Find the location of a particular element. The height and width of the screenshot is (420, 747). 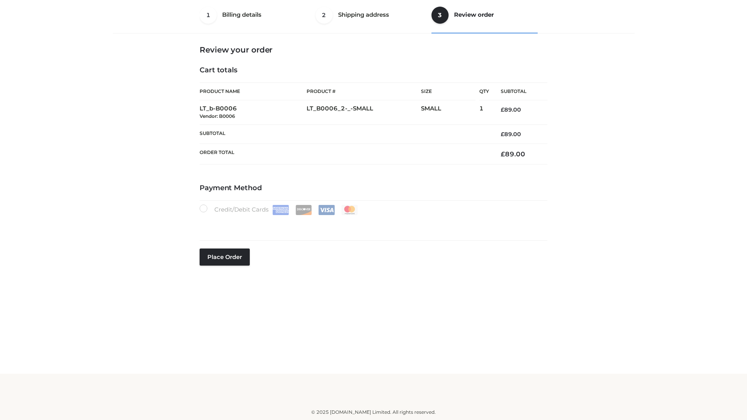

th: Order Total is located at coordinates (344, 154).